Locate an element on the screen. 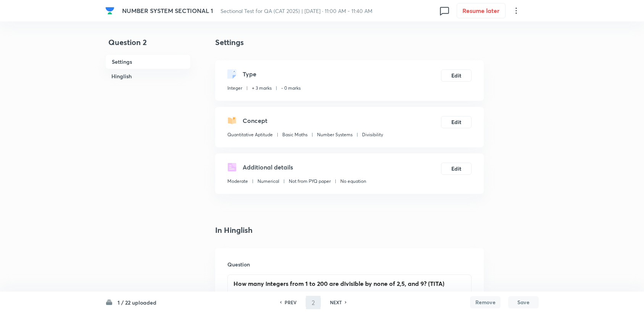 The width and height of the screenshot is (644, 313). p: Quantitative Aptitude is located at coordinates (250, 135).